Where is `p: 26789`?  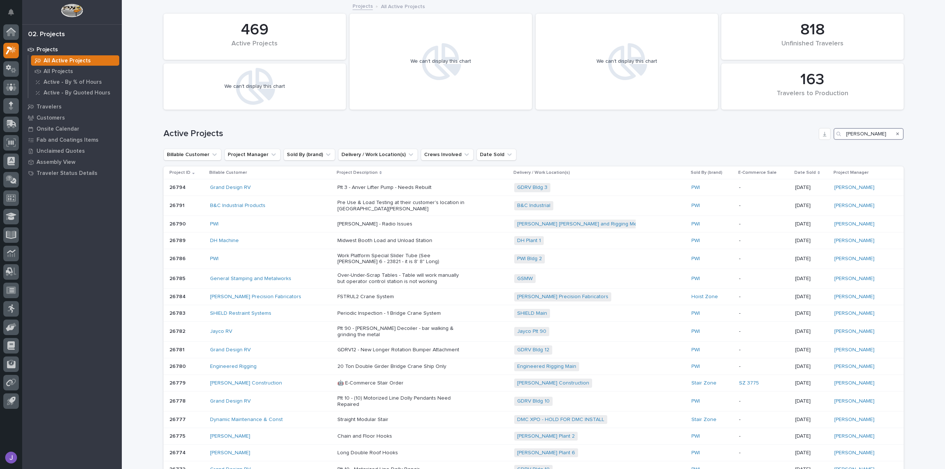 p: 26789 is located at coordinates (178, 240).